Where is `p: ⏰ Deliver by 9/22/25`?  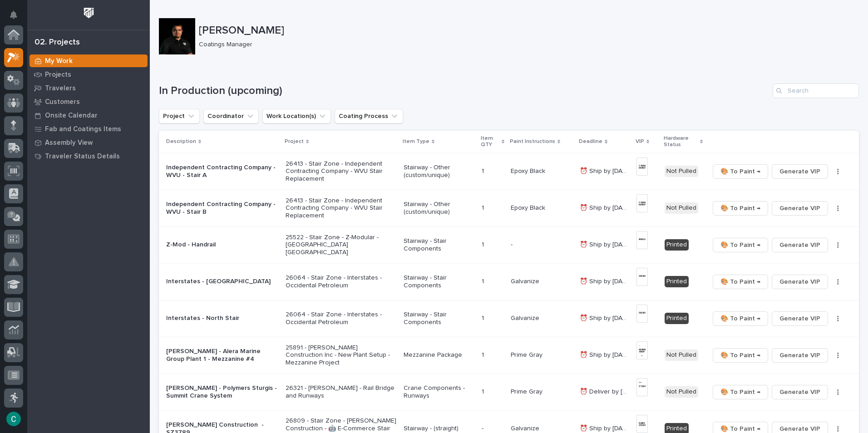 p: ⏰ Deliver by 9/22/25 is located at coordinates (605, 391).